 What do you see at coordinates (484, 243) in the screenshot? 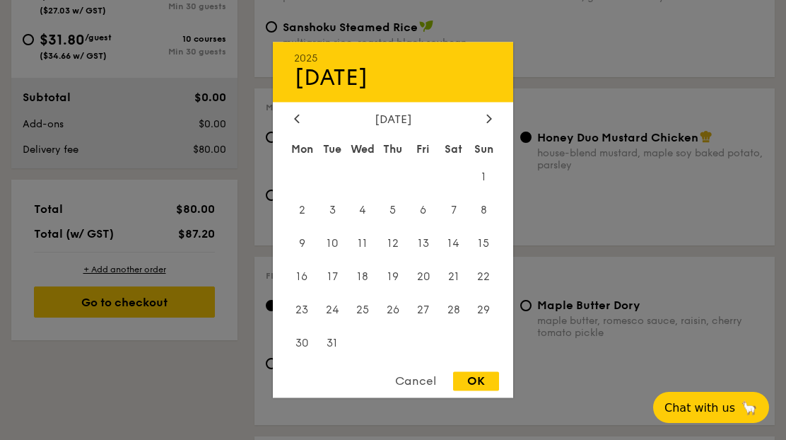
I see `span: 15` at bounding box center [484, 243].